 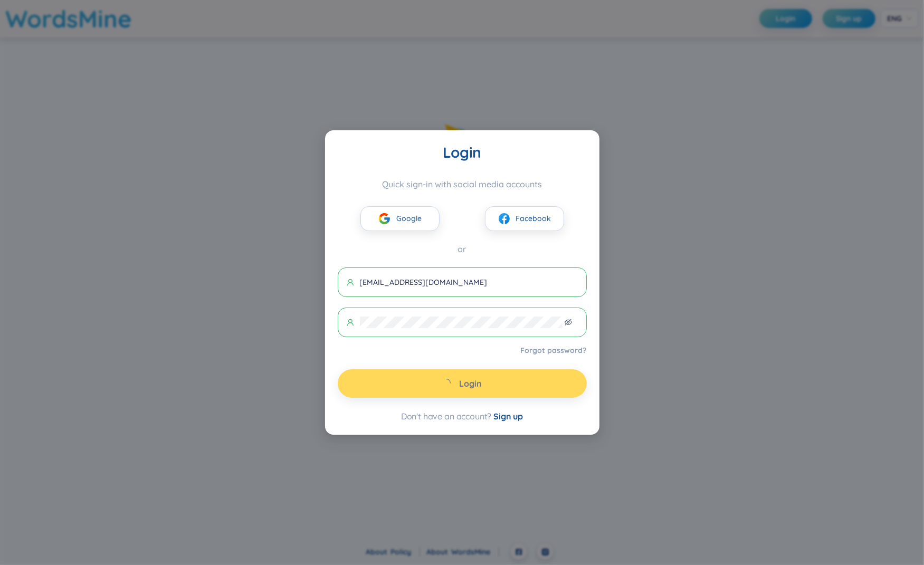 What do you see at coordinates (41, 21) in the screenshot?
I see `div: v 4.0.25` at bounding box center [41, 21].